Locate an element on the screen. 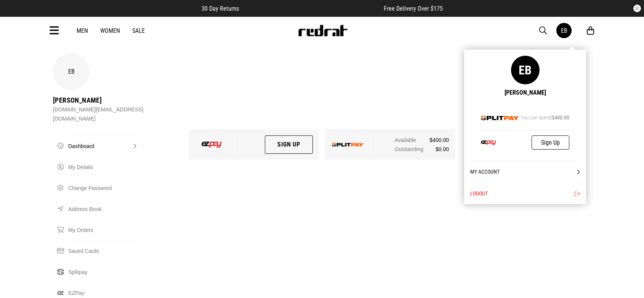  div: Available is located at coordinates (422, 140).